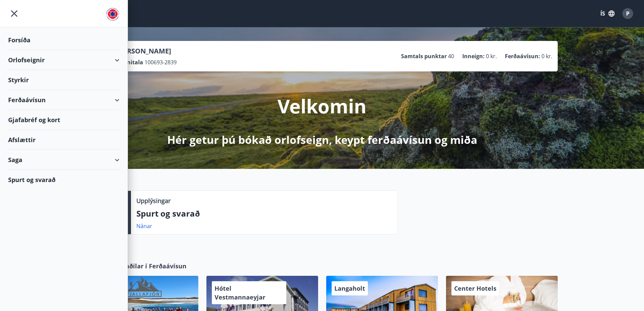  Describe the element at coordinates (350, 288) in the screenshot. I see `span: Langaholt` at that location.